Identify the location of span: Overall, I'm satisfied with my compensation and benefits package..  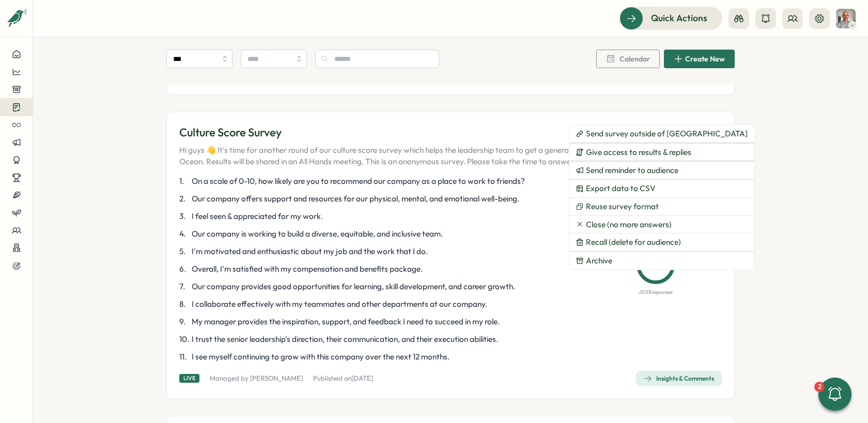
(307, 269).